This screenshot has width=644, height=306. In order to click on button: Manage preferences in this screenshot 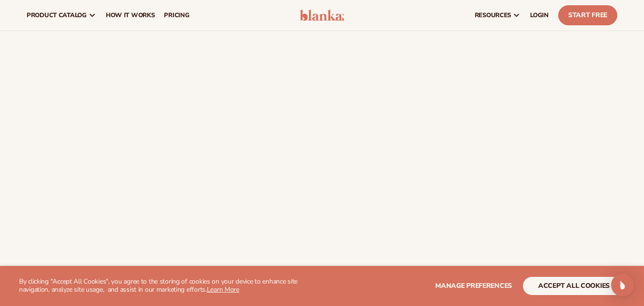, I will do `click(473, 286)`.